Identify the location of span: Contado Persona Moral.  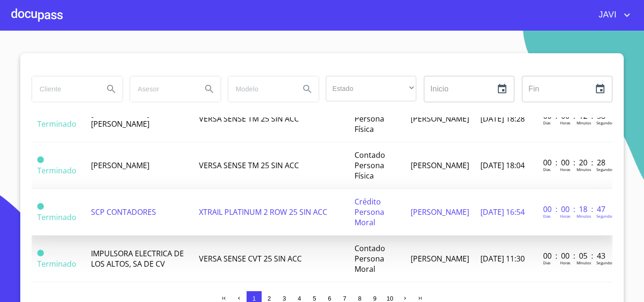
(369, 259).